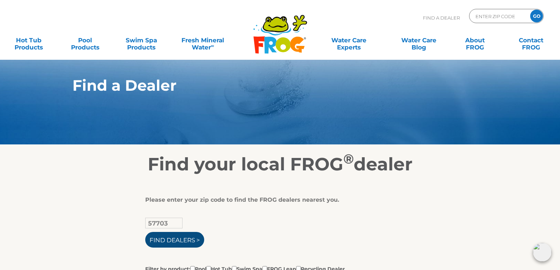 Image resolution: width=560 pixels, height=270 pixels. I want to click on div: Please enter your zip code to find the FROG dealers nearest you., so click(277, 200).